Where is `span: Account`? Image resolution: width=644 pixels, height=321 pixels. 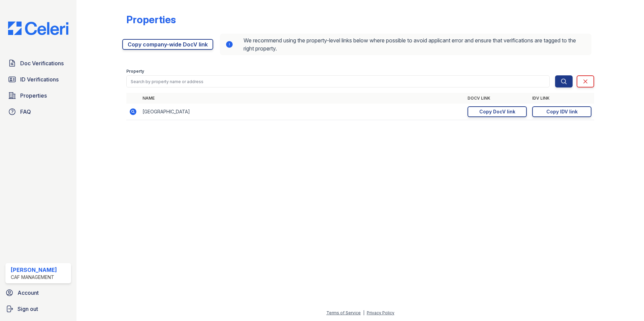
span: Account is located at coordinates (28, 293).